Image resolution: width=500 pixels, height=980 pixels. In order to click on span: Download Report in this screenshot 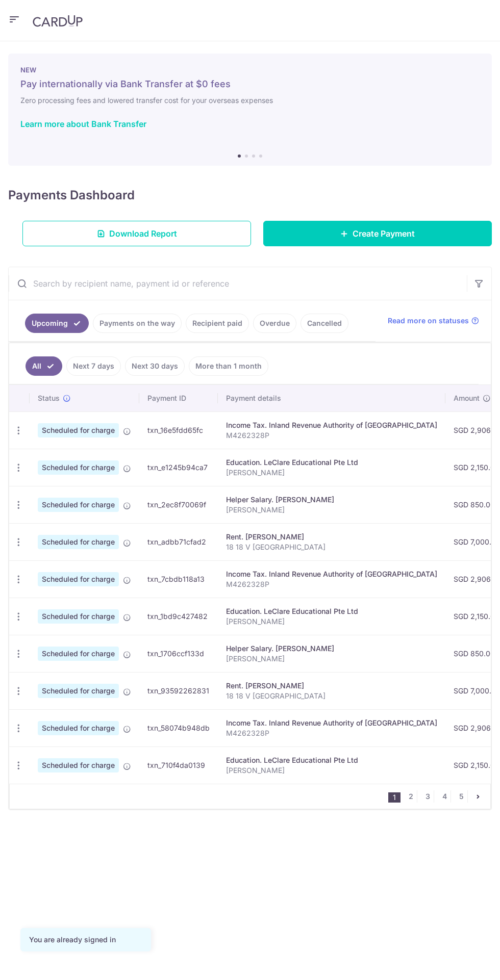, I will do `click(143, 233)`.